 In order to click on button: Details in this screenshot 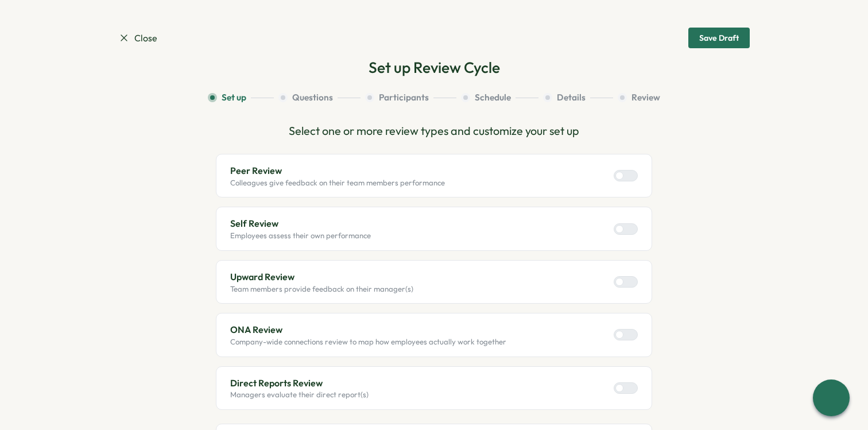, I will do `click(578, 98)`.